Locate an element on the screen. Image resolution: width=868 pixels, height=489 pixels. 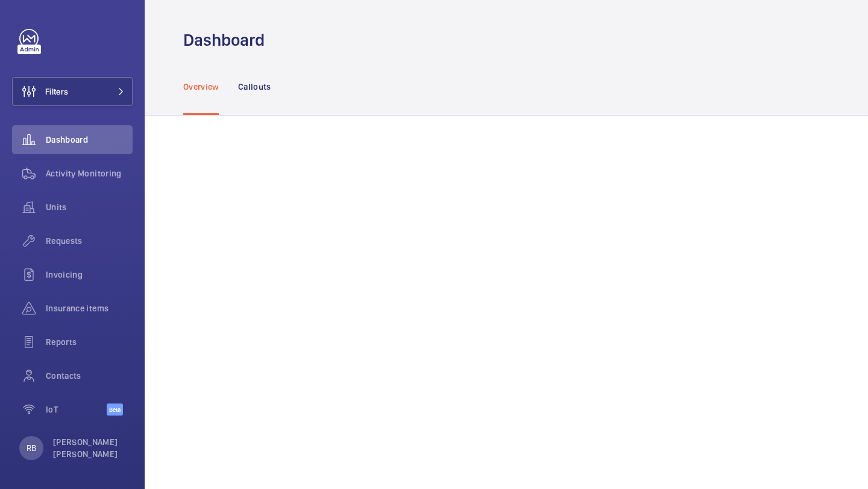
span: IoT is located at coordinates (76, 410).